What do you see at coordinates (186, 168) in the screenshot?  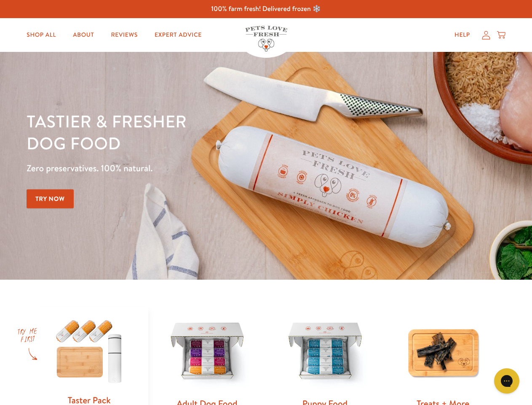 I see `p: Zero preservatives. 100% natural.` at bounding box center [186, 168].